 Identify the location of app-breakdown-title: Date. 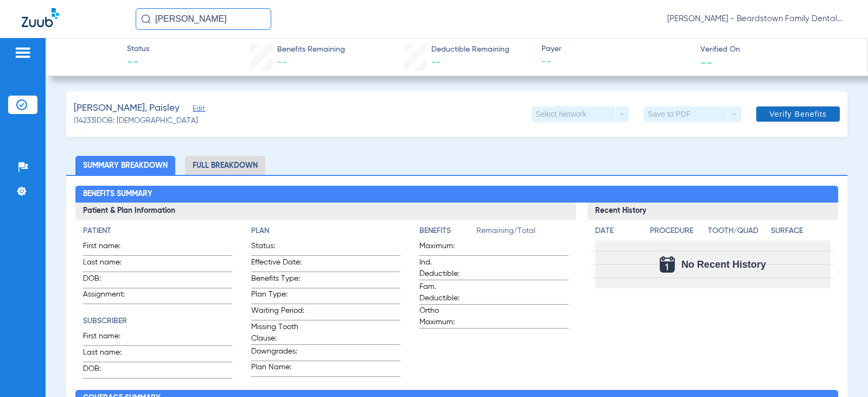
(618, 233).